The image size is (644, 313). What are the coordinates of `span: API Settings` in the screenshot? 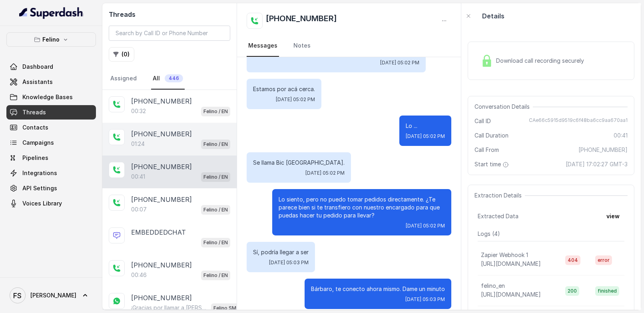 It's located at (39, 188).